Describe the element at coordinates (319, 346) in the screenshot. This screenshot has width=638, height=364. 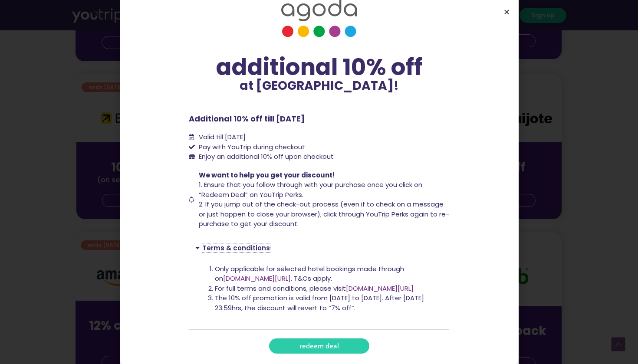
I see `span: redeem deal` at that location.